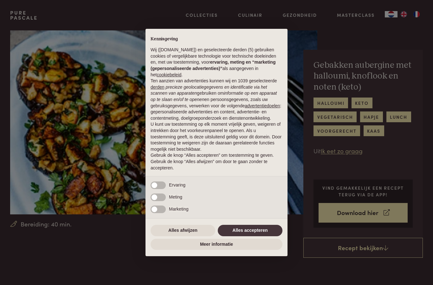 This screenshot has height=285, width=433. Describe the element at coordinates (209, 90) in the screenshot. I see `em: precieze geolocatiegegevens en identificatie via het scannen van apparaten` at that location.